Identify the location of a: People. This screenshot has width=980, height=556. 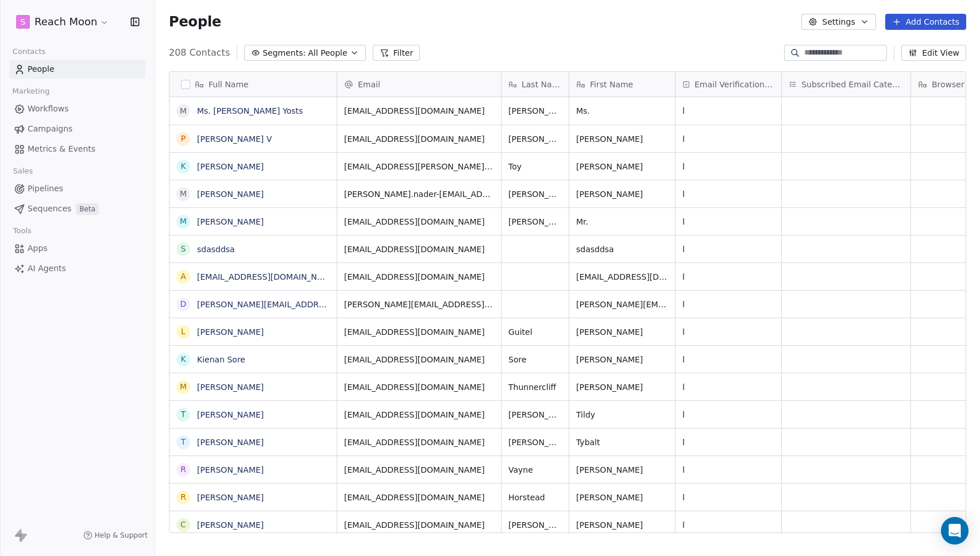
(77, 69).